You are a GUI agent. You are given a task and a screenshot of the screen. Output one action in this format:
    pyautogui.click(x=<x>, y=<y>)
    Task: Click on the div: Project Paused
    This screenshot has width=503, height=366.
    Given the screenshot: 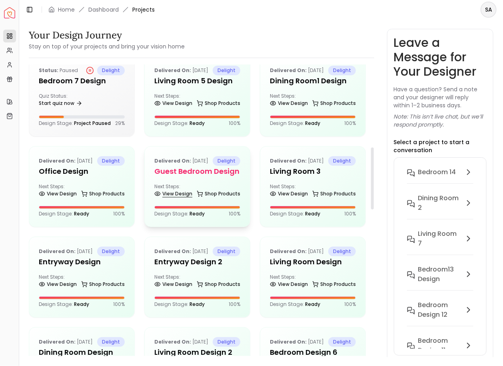 What is the action you would take?
    pyautogui.click(x=90, y=70)
    